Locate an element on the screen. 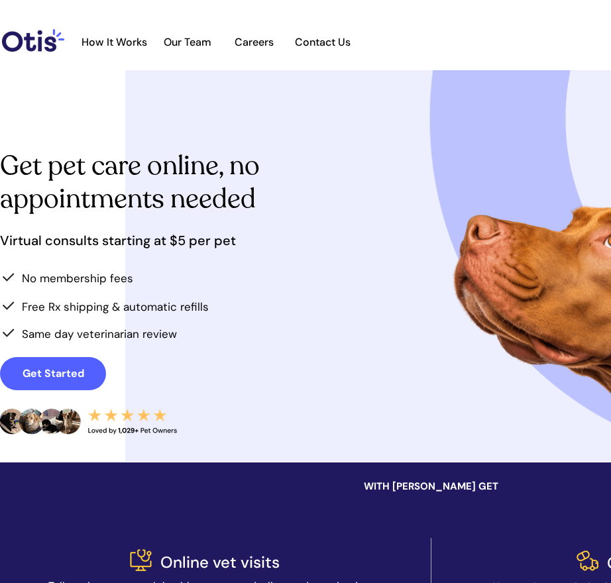 This screenshot has width=611, height=583. span: How It Works is located at coordinates (114, 42).